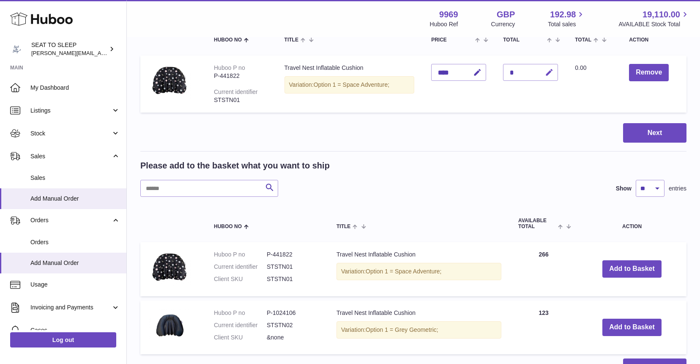 The image size is (700, 364). What do you see at coordinates (235, 165) in the screenshot?
I see `h2: Please add to the basket what you want to ship` at bounding box center [235, 165].